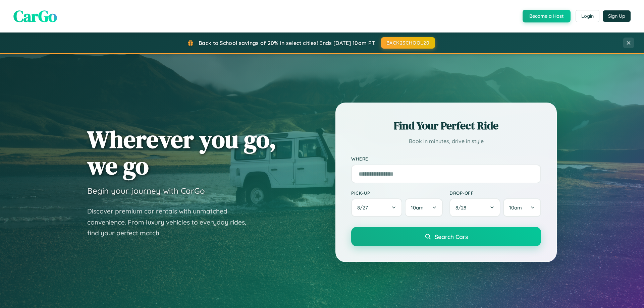 The height and width of the screenshot is (308, 644). Describe the element at coordinates (365, 207) in the screenshot. I see `span: 8 / 27` at that location.